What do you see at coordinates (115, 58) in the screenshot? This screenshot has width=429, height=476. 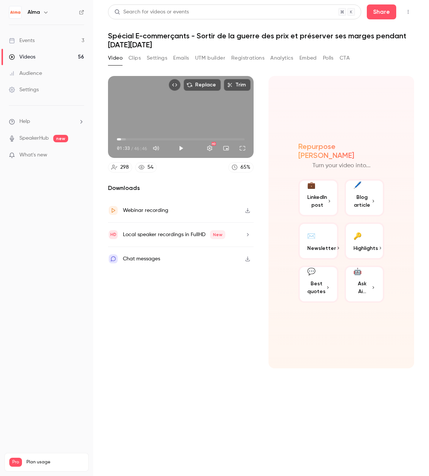 I see `button: Video` at bounding box center [115, 58].